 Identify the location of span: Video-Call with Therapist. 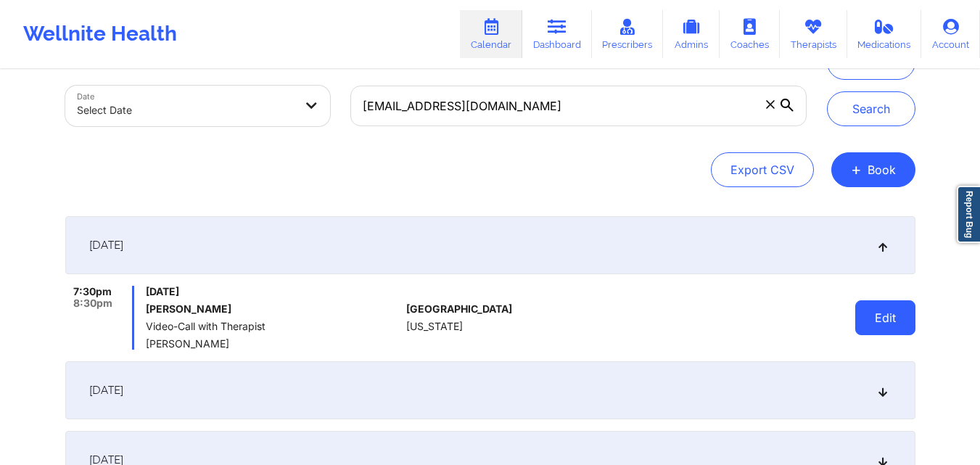
(272, 327).